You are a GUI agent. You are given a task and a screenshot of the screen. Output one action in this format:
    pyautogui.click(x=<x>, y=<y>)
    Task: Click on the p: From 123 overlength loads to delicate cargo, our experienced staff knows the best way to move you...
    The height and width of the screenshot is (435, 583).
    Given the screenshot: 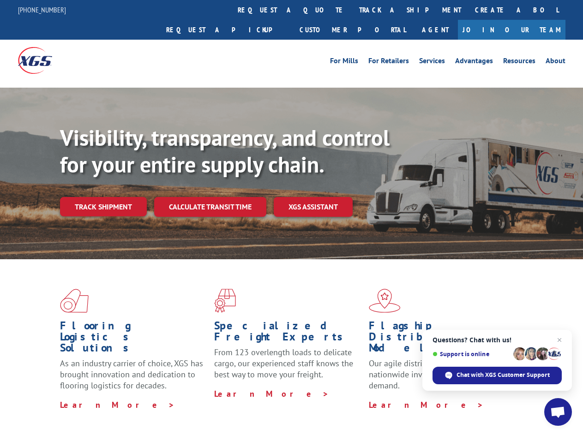 What is the action you would take?
    pyautogui.click(x=288, y=367)
    